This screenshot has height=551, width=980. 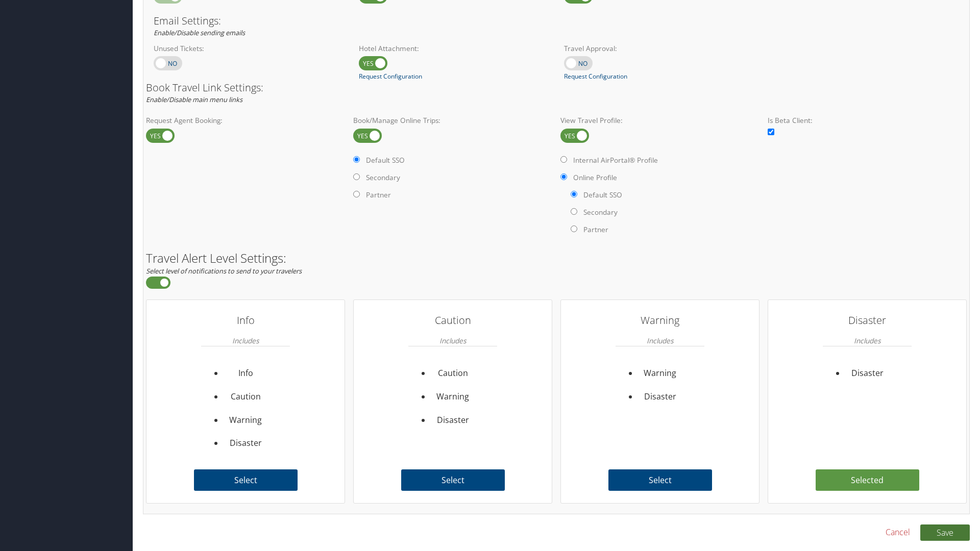 What do you see at coordinates (594, 177) in the screenshot?
I see `label: Online Profile` at bounding box center [594, 177].